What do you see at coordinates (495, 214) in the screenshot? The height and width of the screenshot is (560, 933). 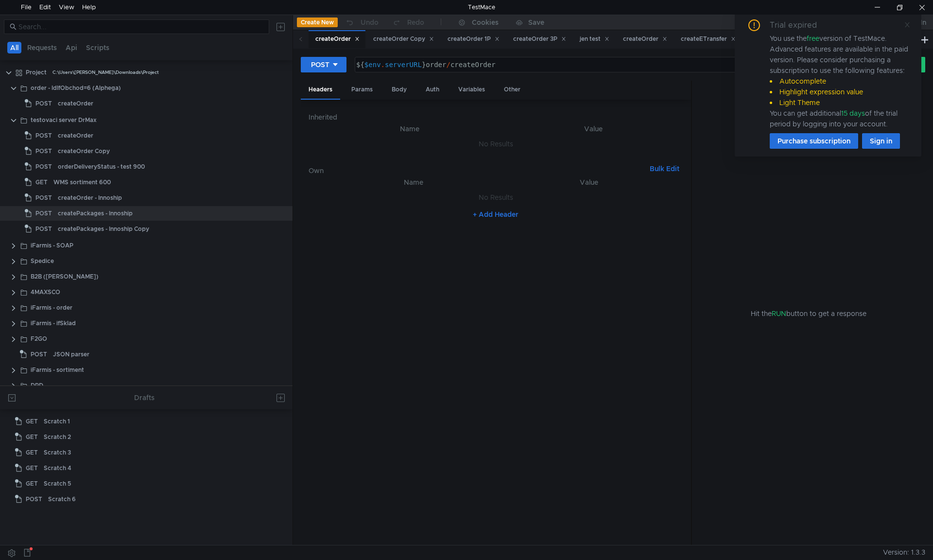 I see `button: + Add Header` at bounding box center [495, 214].